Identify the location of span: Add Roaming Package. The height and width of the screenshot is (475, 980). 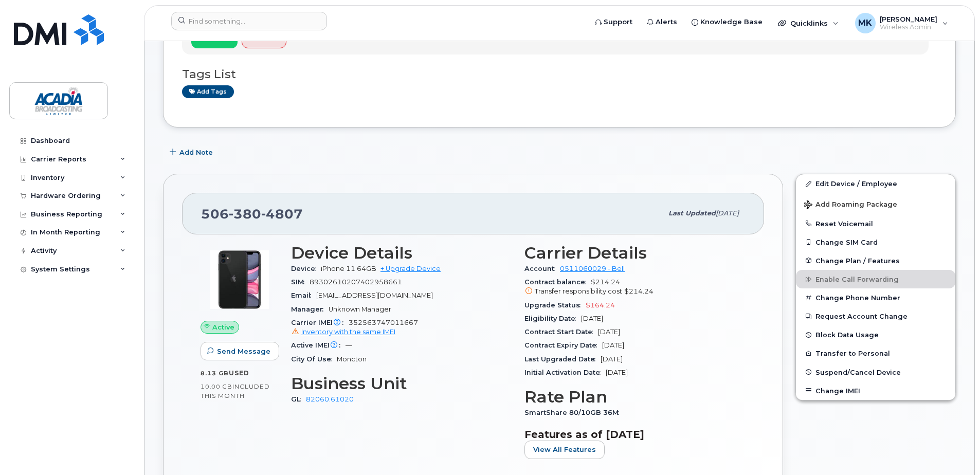
(850, 205).